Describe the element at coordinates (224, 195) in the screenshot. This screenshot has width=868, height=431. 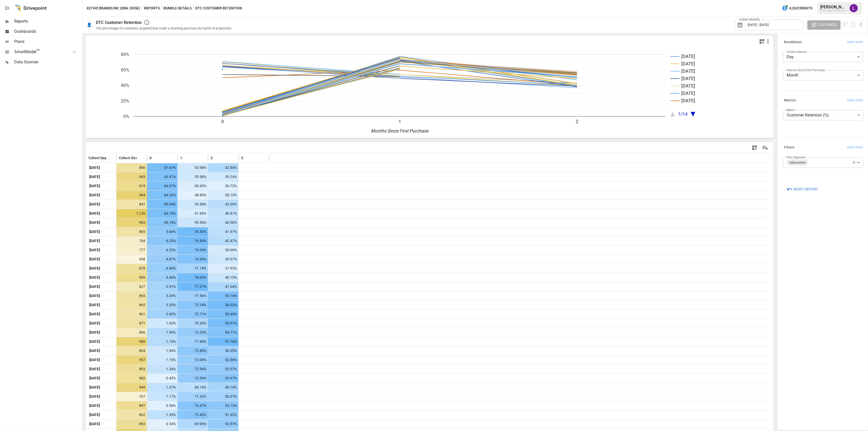
I see `span: 38.73%` at that location.